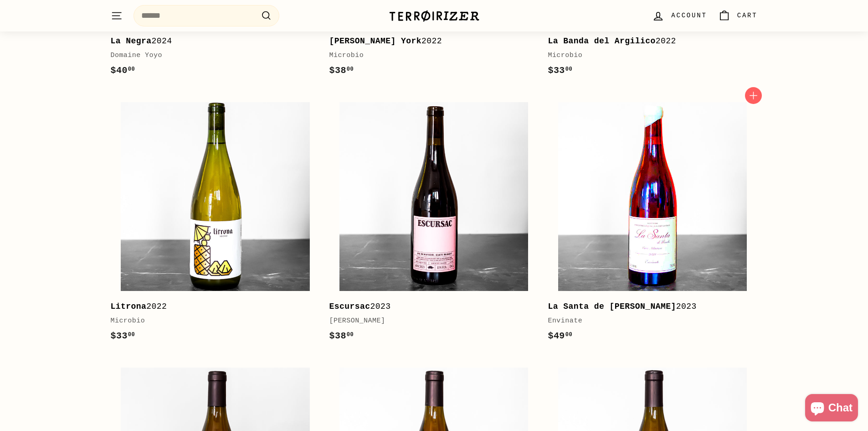 Image resolution: width=868 pixels, height=431 pixels. Describe the element at coordinates (215, 222) in the screenshot. I see `a: Litrona2022Microbio` at that location.